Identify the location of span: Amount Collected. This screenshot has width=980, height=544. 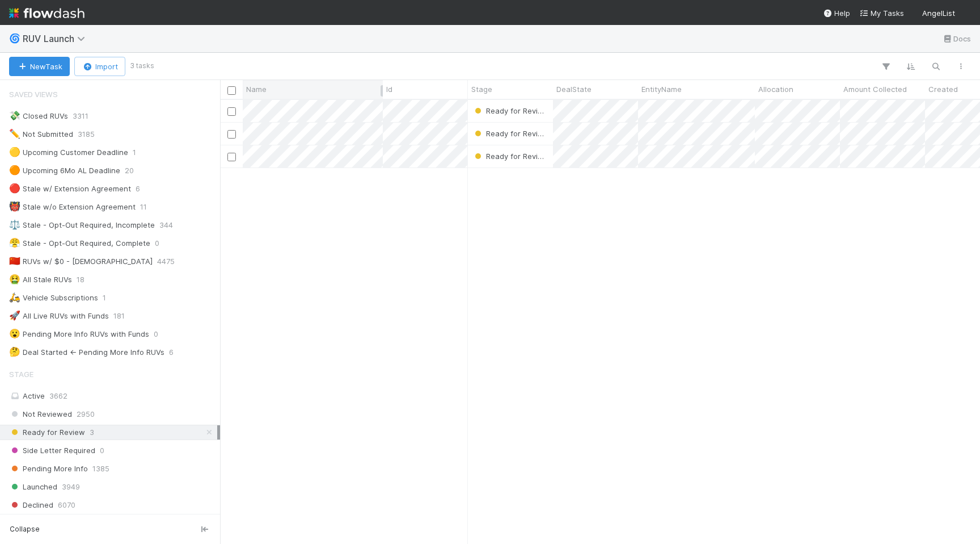
(875, 89).